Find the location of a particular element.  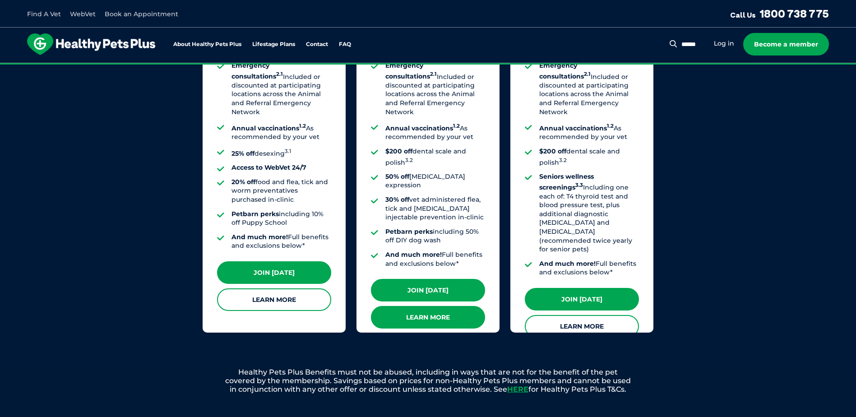

strong: Access to WebVet 24/7 is located at coordinates (269, 167).